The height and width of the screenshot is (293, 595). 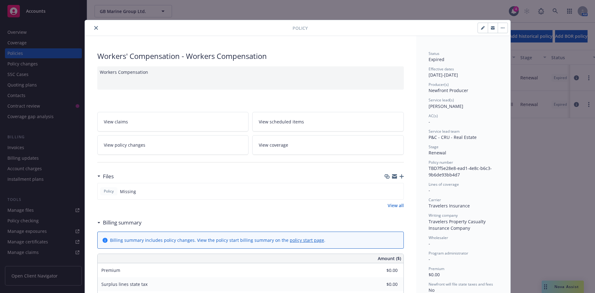 I want to click on span: Carrier, so click(x=434, y=199).